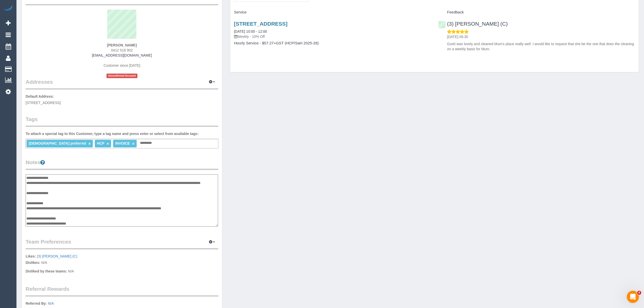 The height and width of the screenshot is (308, 644). I want to click on legend: Tags, so click(122, 121).